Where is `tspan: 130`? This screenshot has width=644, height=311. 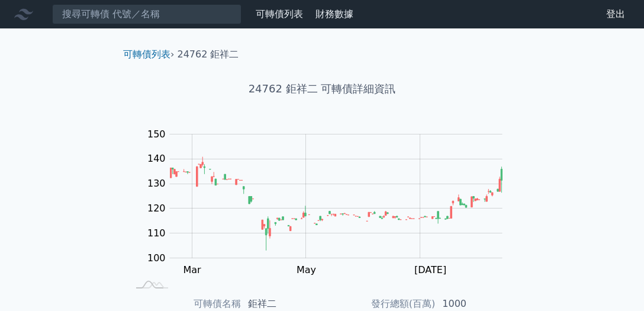
tspan: 130 is located at coordinates (156, 183).